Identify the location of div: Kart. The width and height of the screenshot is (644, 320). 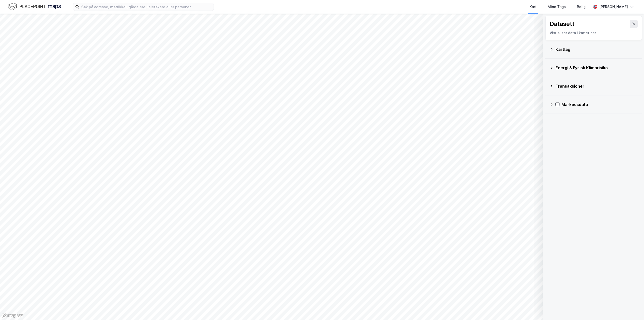
(533, 7).